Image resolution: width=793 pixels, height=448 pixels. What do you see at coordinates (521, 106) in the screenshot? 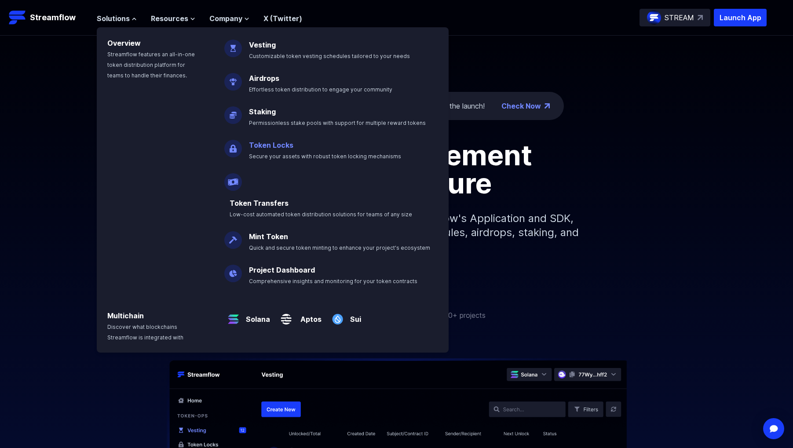
I see `a: Check Now` at bounding box center [521, 106].